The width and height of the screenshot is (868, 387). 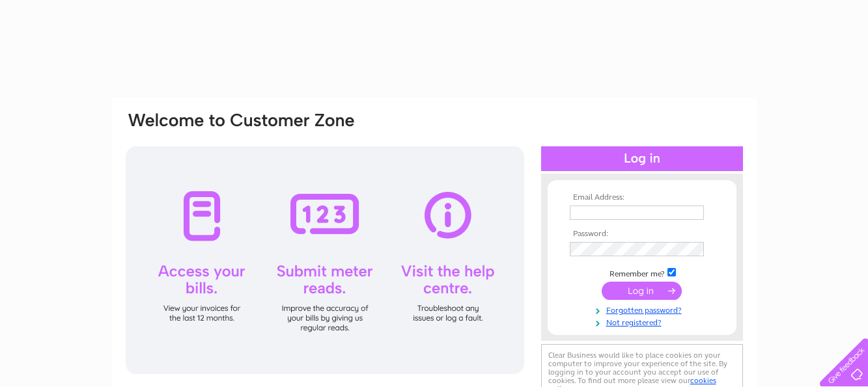 I want to click on th: Email Address:, so click(x=642, y=198).